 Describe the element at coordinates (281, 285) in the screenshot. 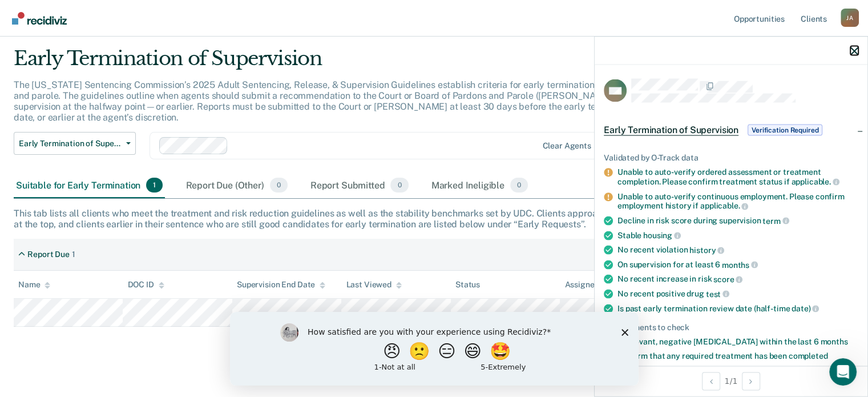

I see `div: Supervision End Date` at that location.